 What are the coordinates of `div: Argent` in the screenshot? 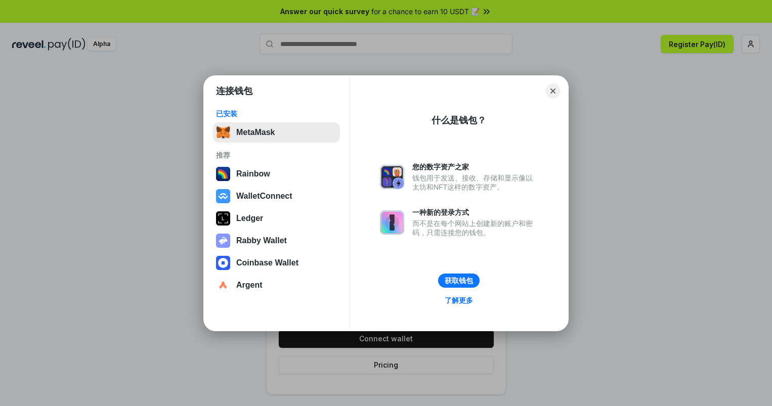 It's located at (249, 285).